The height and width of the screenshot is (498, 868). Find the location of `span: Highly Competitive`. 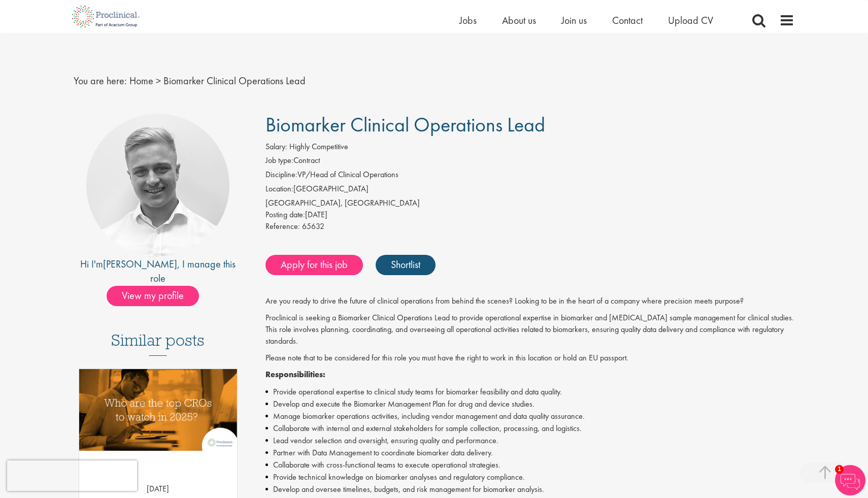

span: Highly Competitive is located at coordinates (319, 146).